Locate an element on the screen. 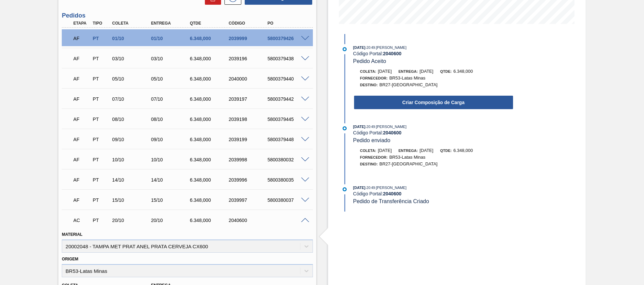 The image size is (644, 285). div: 20/10/2025 is located at coordinates (132, 220).